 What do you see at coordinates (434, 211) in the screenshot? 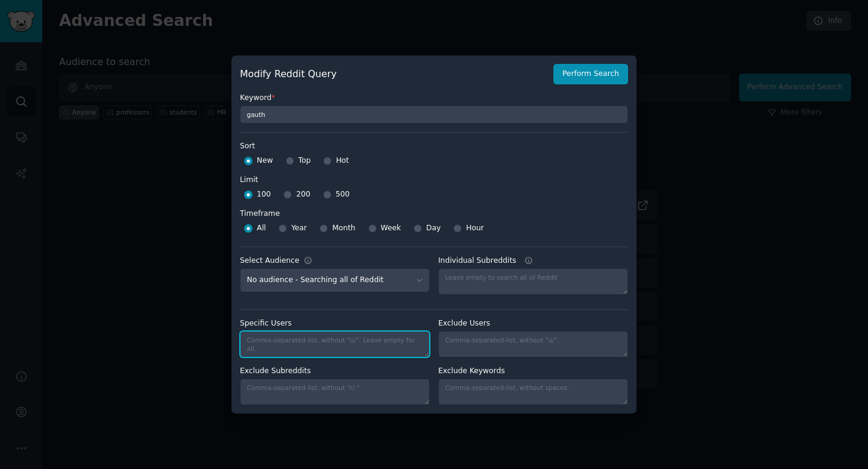
I see `label: Timeframe` at bounding box center [434, 211].